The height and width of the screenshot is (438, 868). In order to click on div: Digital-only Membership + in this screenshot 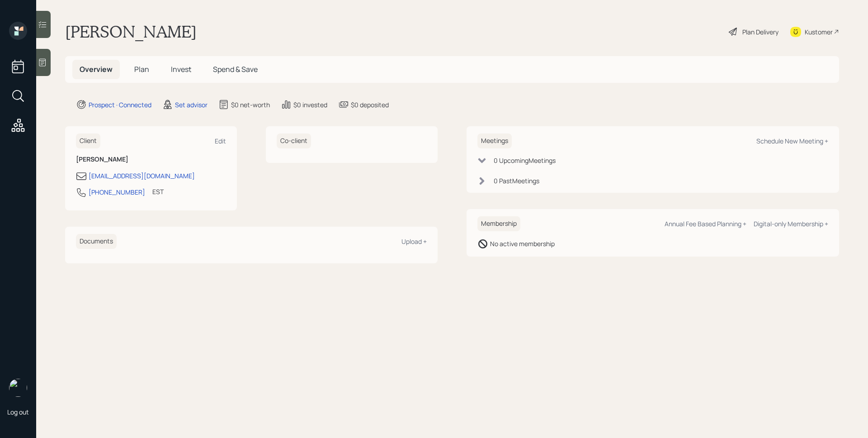, I will do `click(791, 223)`.